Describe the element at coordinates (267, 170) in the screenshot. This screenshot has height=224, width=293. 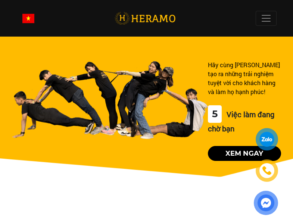
I see `a: phone-icon` at that location.